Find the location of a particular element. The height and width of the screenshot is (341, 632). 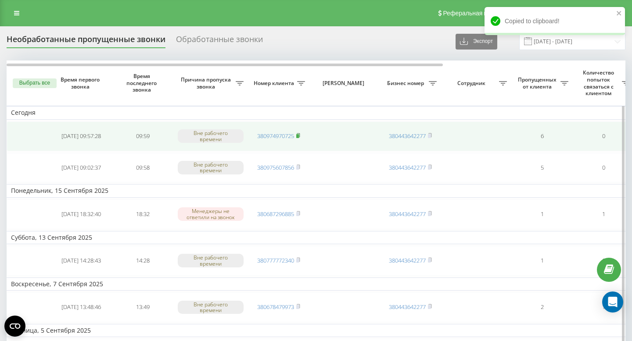

td: 6 is located at coordinates (542, 136).